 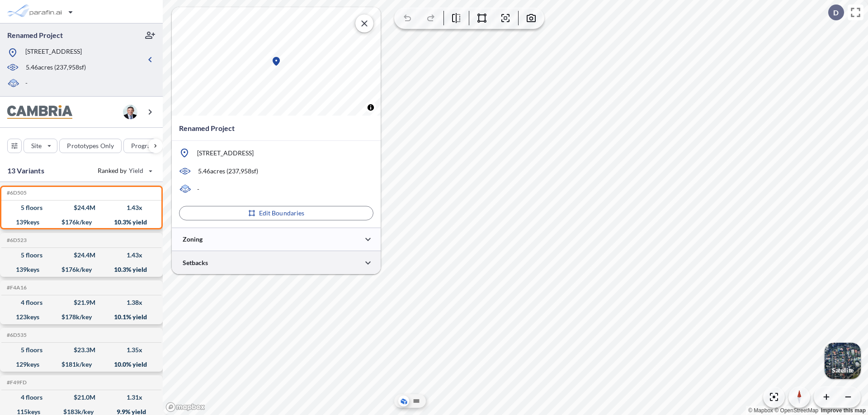 What do you see at coordinates (371, 108) in the screenshot?
I see `span: Toggle attribution` at bounding box center [371, 108].